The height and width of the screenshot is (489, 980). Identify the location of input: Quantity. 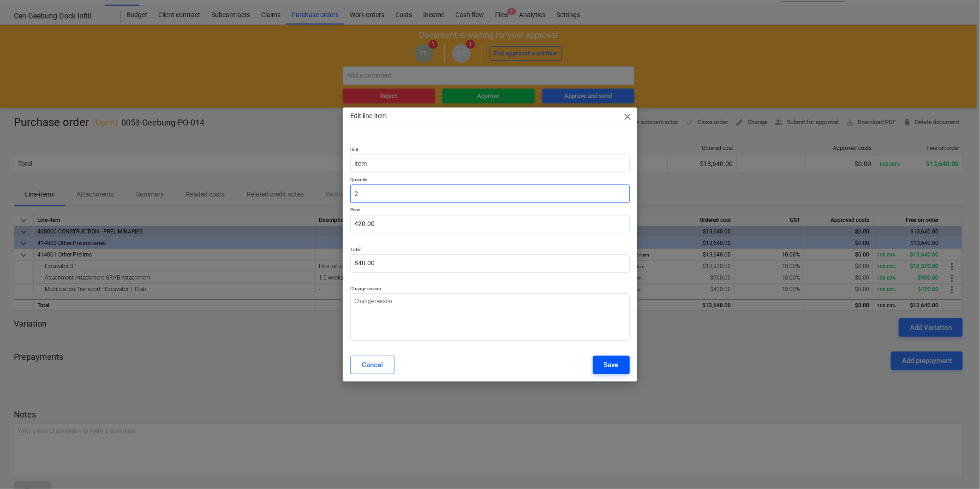
(490, 194).